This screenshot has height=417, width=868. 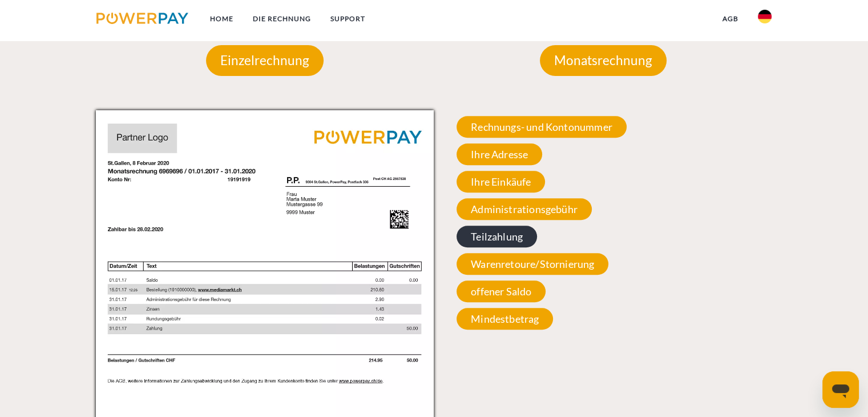 I want to click on a: Home, so click(x=221, y=19).